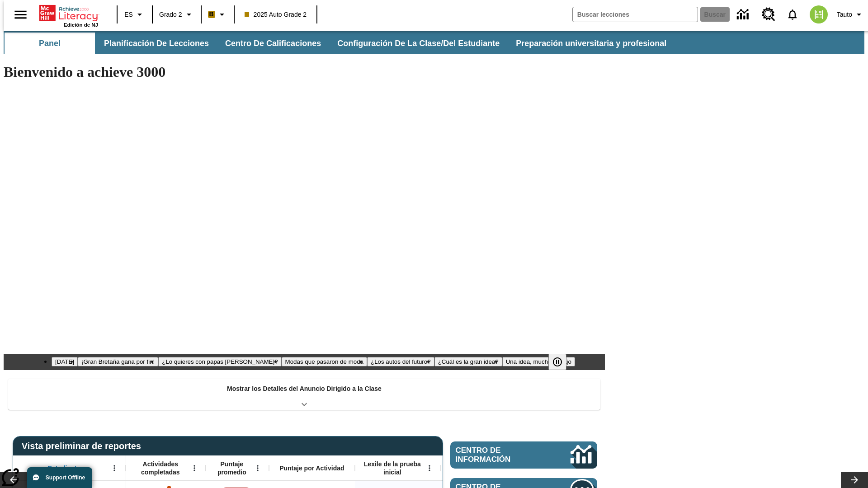 The width and height of the screenshot is (868, 488). I want to click on span: Actividades completadas, so click(160, 468).